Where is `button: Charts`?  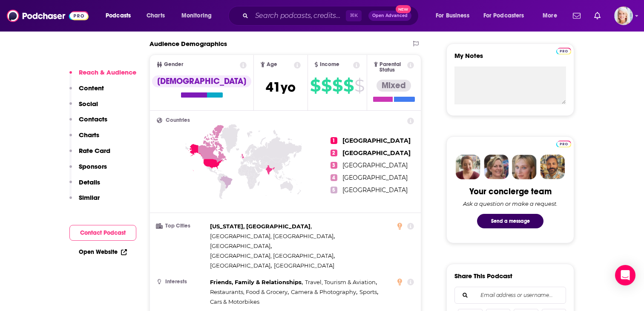
button: Charts is located at coordinates (84, 138).